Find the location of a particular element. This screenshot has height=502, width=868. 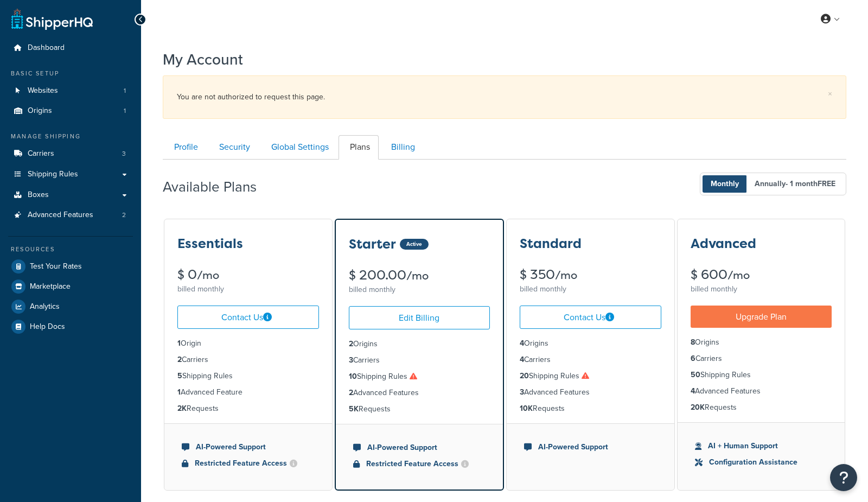

a: Analytics is located at coordinates (70, 307).